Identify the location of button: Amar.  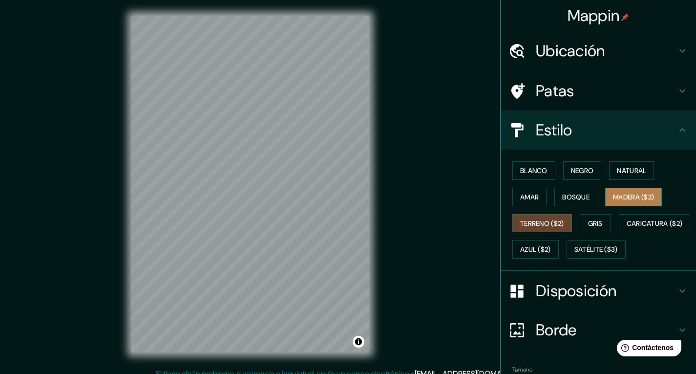
(530, 197).